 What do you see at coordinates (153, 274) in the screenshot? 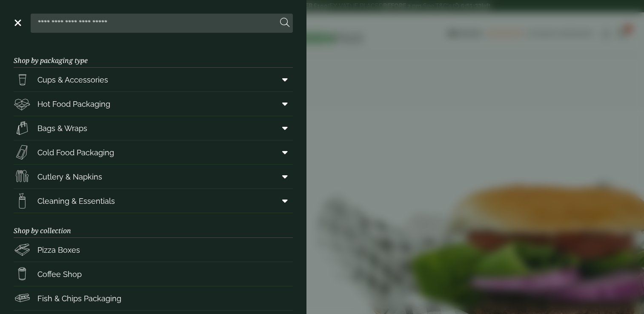
I see `a: Coffee Shop` at bounding box center [153, 274].